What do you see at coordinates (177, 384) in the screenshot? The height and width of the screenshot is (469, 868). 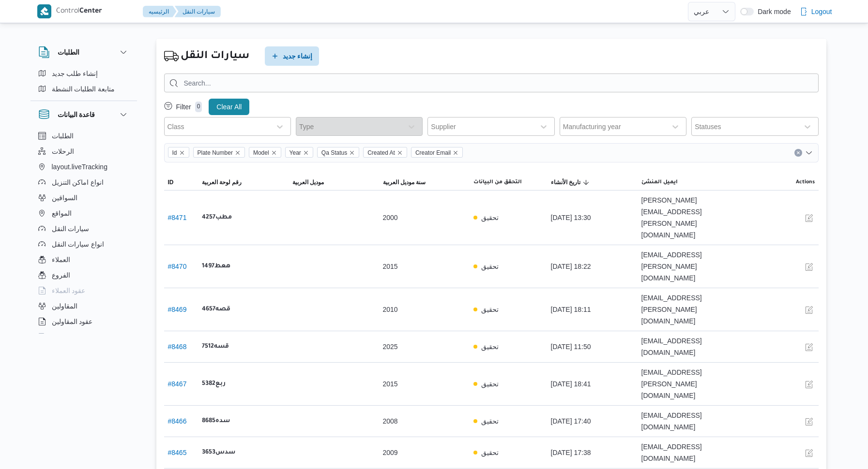 I see `button: #8467` at bounding box center [177, 384].